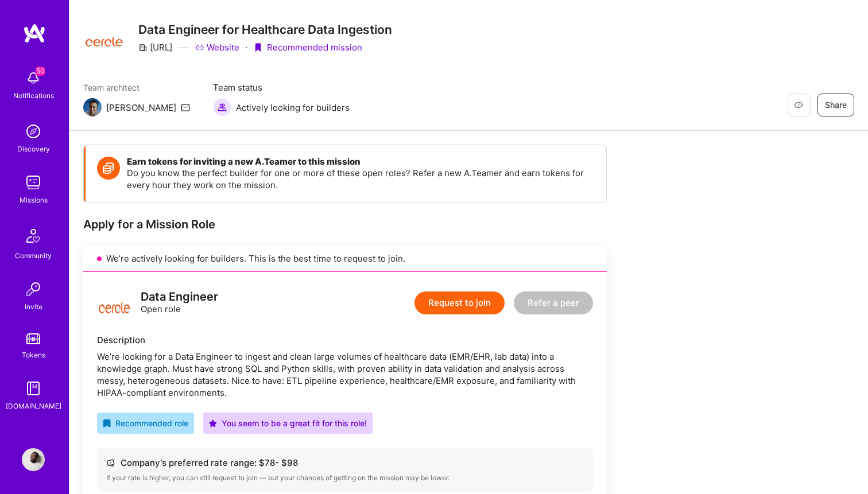 This screenshot has width=868, height=494. I want to click on img: guide book, so click(33, 388).